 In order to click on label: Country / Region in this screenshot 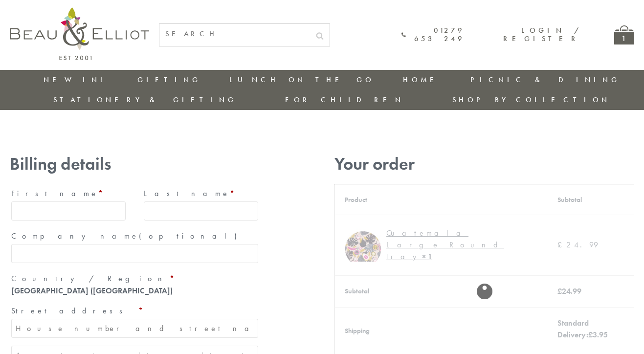, I will do `click(134, 279)`.